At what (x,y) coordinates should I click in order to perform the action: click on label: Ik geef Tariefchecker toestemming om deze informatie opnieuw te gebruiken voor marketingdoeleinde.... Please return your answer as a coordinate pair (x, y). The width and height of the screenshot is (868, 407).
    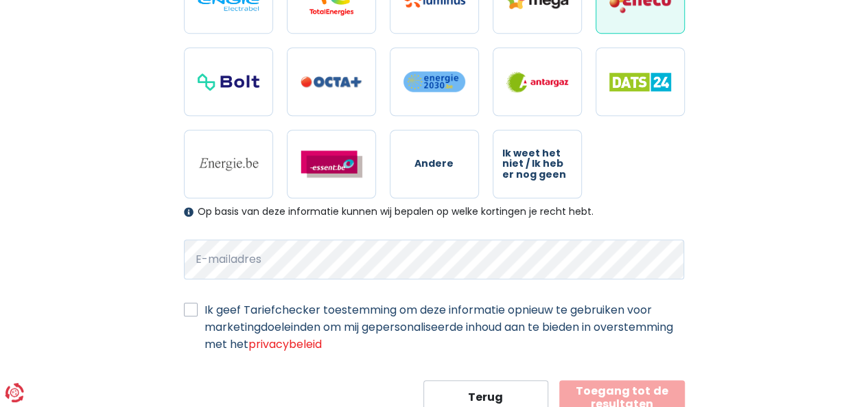
    Looking at the image, I should click on (444, 326).